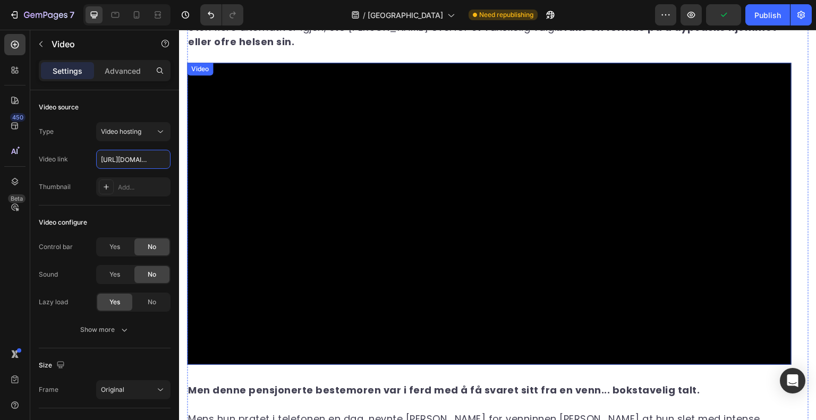  What do you see at coordinates (53, 365) in the screenshot?
I see `div: Size` at bounding box center [53, 365].